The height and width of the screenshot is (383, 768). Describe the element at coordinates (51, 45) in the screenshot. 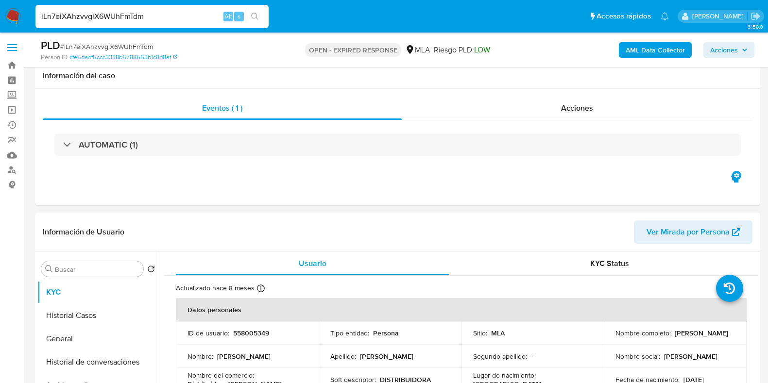

I see `b: PLD` at that location.